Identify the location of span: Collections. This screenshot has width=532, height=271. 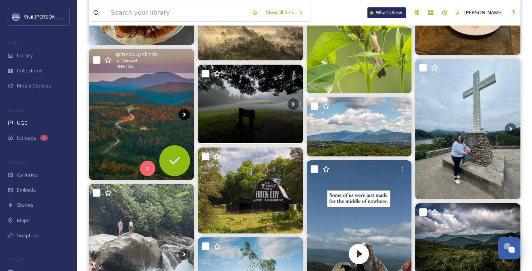
(30, 70).